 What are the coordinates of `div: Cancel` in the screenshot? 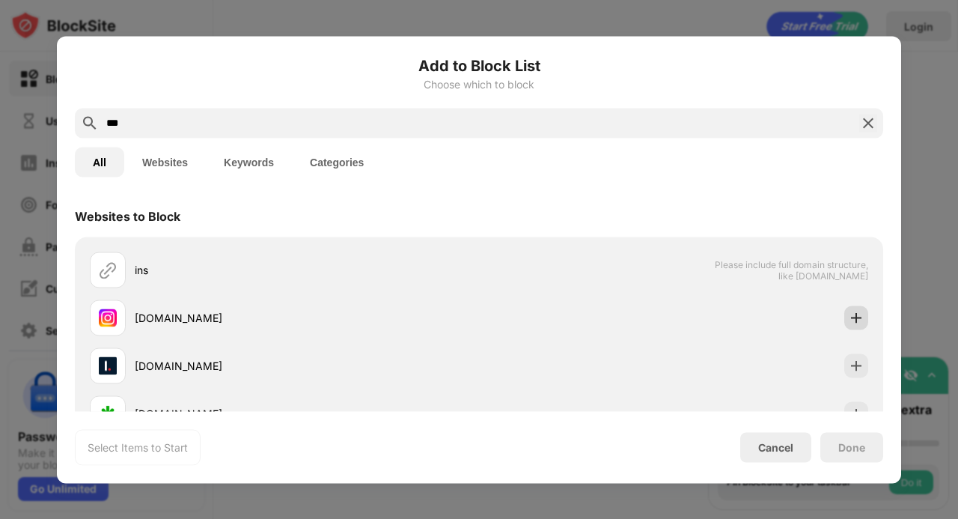 It's located at (776, 447).